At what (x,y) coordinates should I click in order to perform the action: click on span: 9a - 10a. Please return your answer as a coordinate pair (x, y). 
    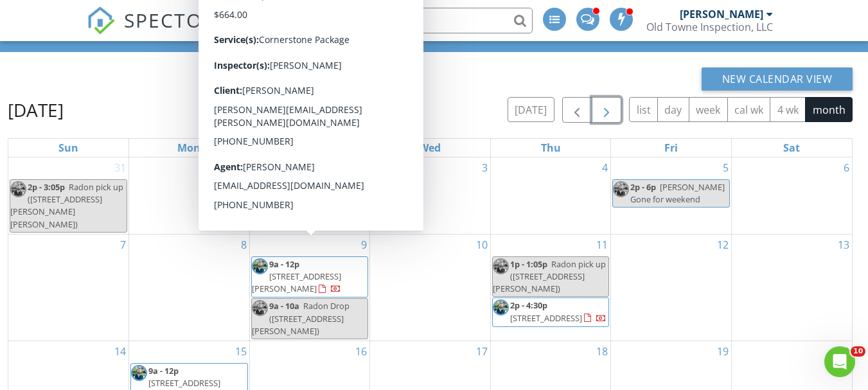
    Looking at the image, I should click on (284, 305).